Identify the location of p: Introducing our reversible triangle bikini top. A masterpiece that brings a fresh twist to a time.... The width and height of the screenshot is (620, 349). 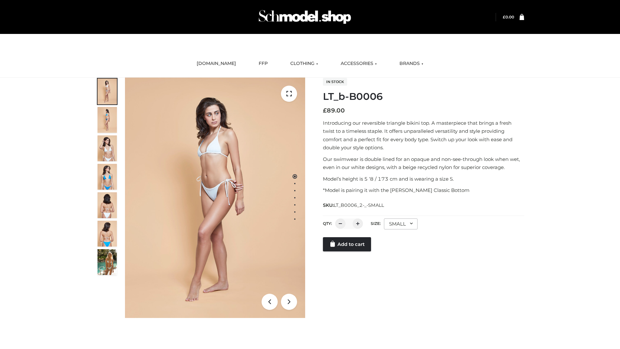
(423, 135).